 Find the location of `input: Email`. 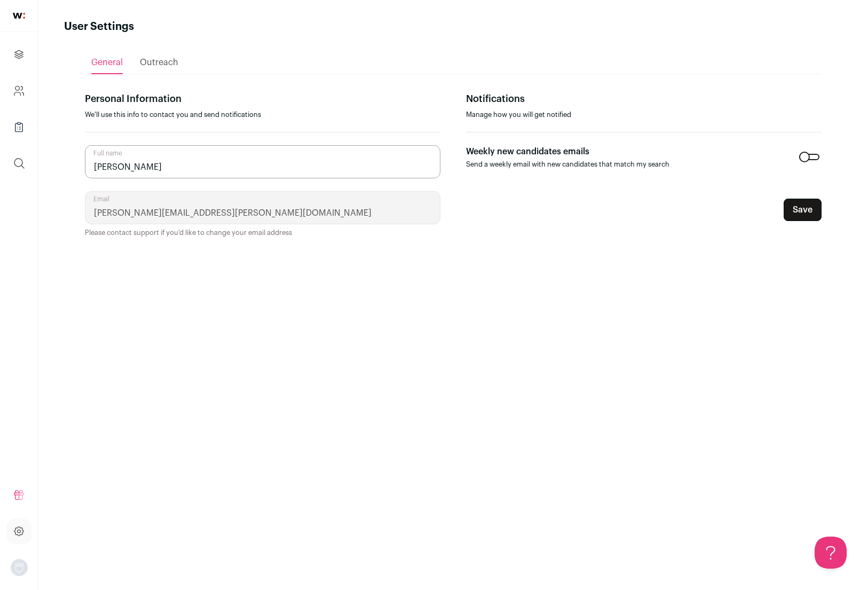

input: Email is located at coordinates (263, 208).